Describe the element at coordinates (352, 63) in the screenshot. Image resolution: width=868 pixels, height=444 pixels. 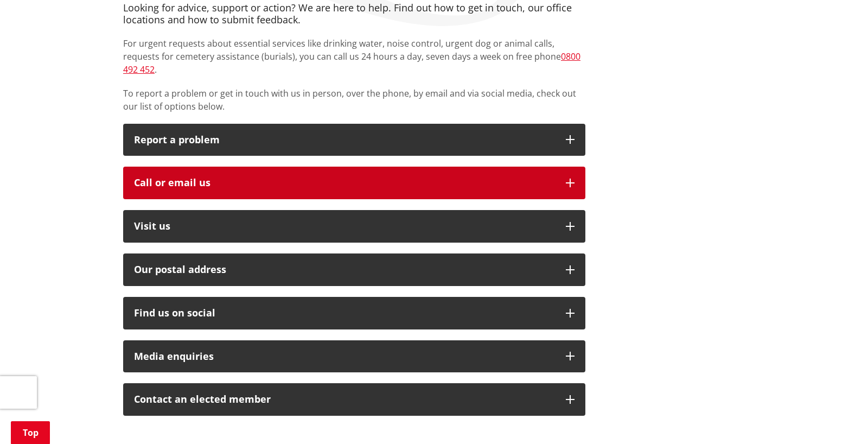
I see `a: 0800 492 452` at that location.